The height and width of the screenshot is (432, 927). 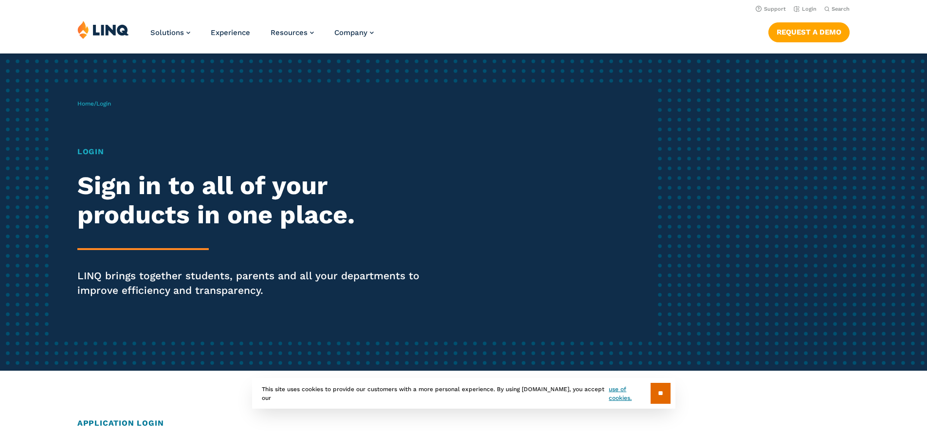 What do you see at coordinates (256, 283) in the screenshot?
I see `p: LINQ brings together students, parents and all your departments to improve efficiency and transpa...` at bounding box center [256, 283].